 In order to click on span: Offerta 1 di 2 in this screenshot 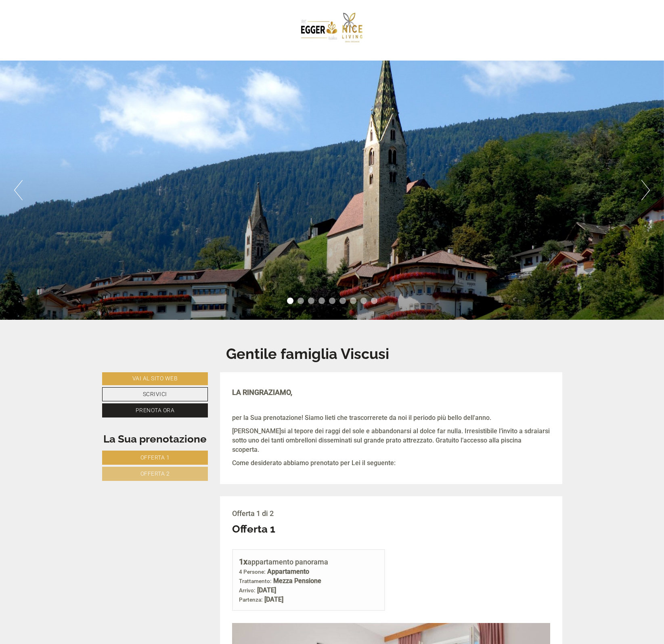, I will do `click(253, 513)`.